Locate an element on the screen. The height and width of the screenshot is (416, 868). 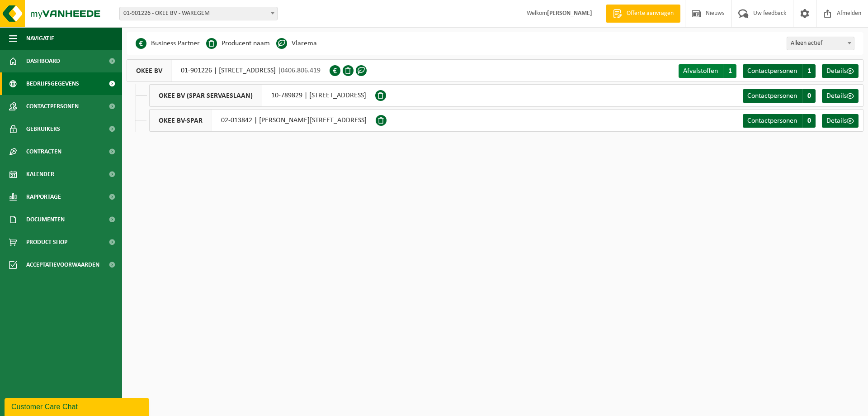
span: Acceptatievoorwaarden is located at coordinates (63, 264).